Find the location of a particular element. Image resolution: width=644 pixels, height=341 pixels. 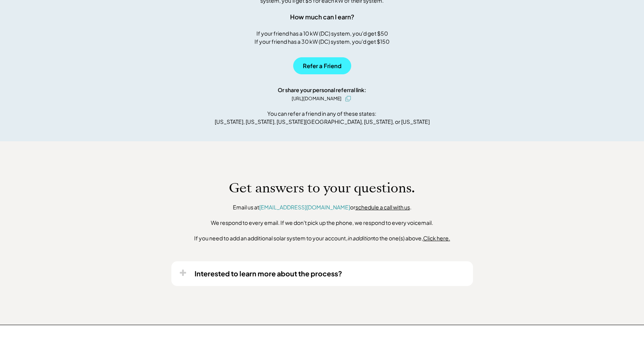

a: schedule a call with us is located at coordinates (382, 207).